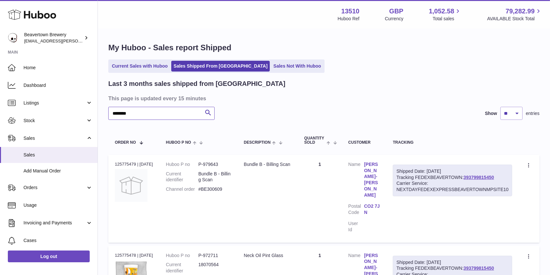 The image size is (550, 275). I want to click on a: Current Sales with Huboo, so click(140, 66).